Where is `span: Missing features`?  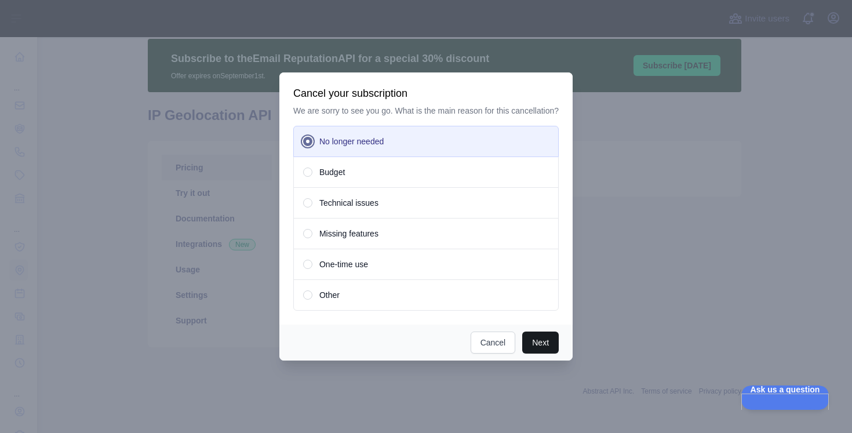 span: Missing features is located at coordinates (349, 234).